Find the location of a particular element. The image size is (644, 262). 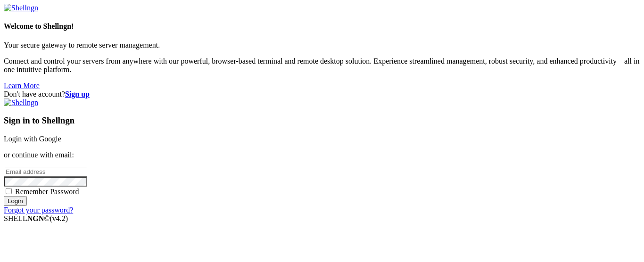

a: Forgot your password? is located at coordinates (38, 210).